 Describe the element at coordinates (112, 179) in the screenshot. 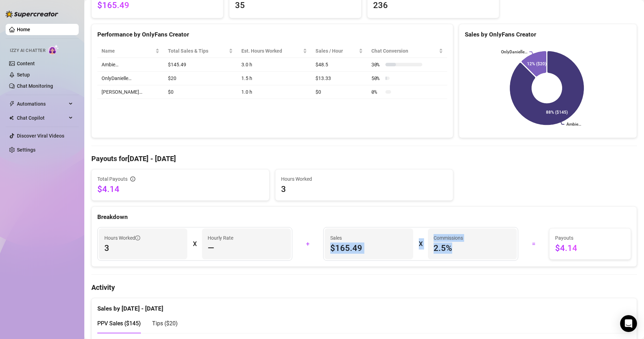

I see `span: Total Payouts` at that location.